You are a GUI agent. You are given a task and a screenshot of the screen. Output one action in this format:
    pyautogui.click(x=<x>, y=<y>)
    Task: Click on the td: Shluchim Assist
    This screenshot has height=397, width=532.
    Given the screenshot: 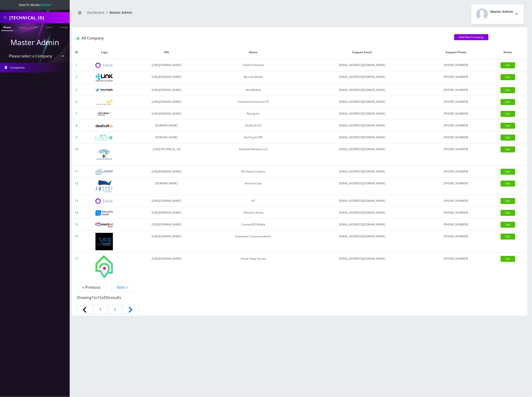 What is the action you would take?
    pyautogui.click(x=253, y=213)
    